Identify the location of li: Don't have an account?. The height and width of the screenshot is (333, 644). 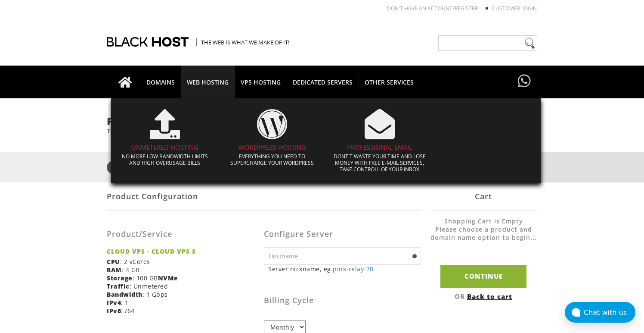
(426, 8).